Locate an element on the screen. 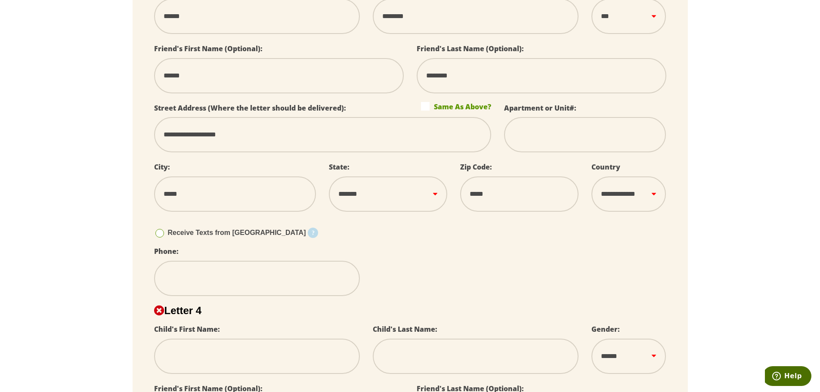 This screenshot has height=392, width=820. label: Zip Code: is located at coordinates (476, 167).